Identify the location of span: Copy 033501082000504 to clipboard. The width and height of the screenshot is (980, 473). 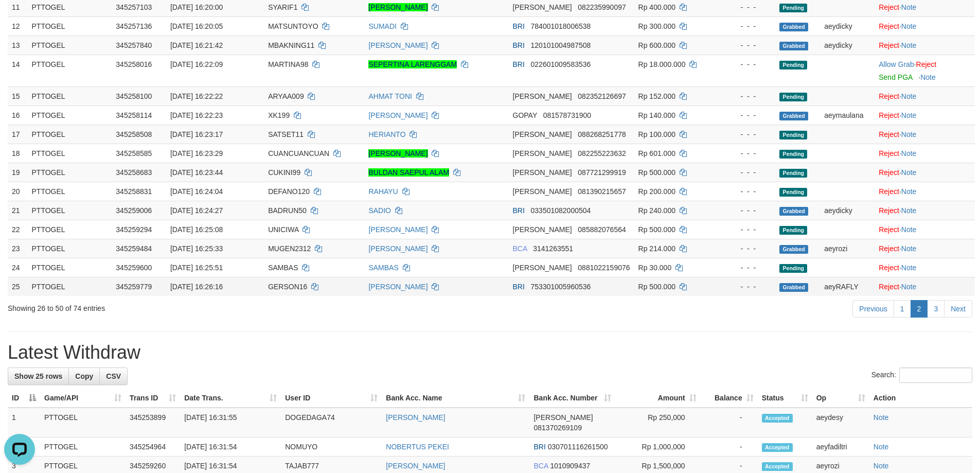
(561, 210).